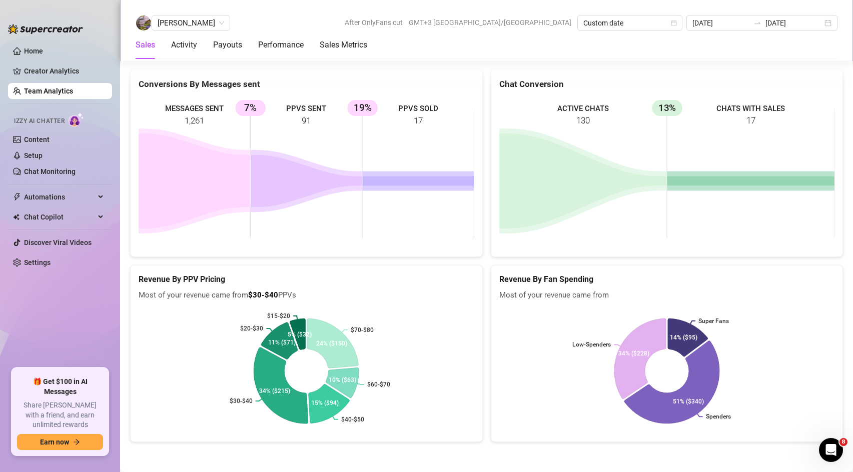  I want to click on span: After OnlyFans cut, so click(374, 23).